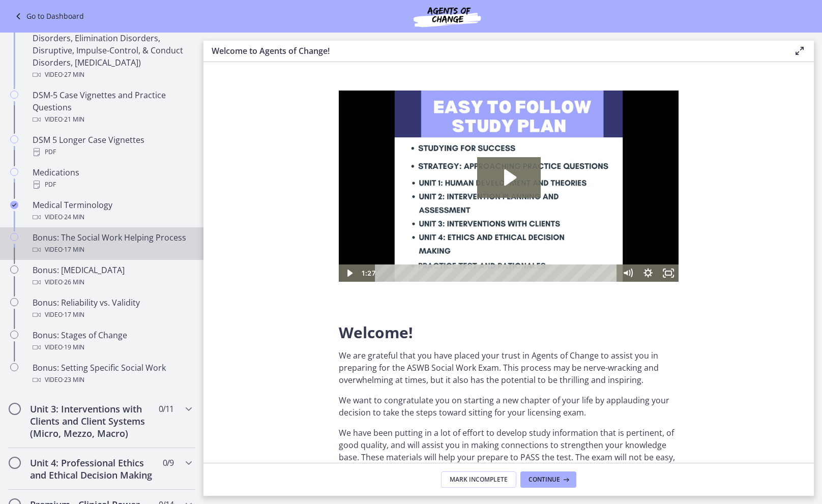 The height and width of the screenshot is (504, 822). I want to click on button: Mute, so click(289, 182).